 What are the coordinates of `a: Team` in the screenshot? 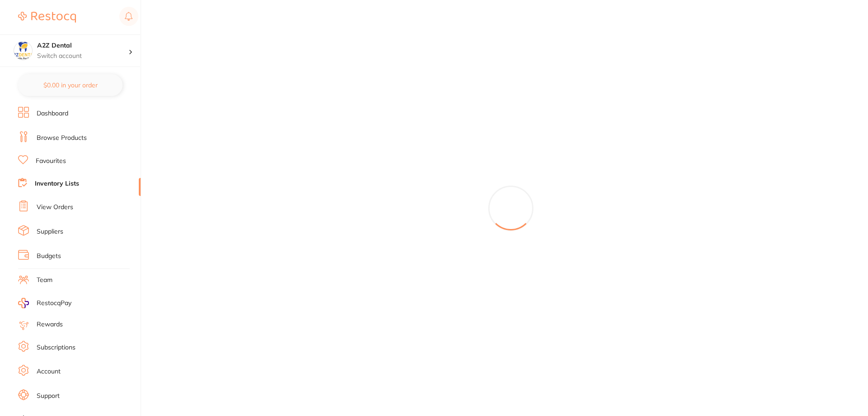 It's located at (44, 280).